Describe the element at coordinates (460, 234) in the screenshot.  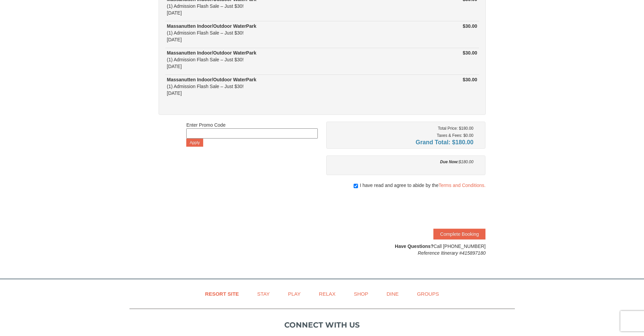
I see `button: Complete Booking` at that location.